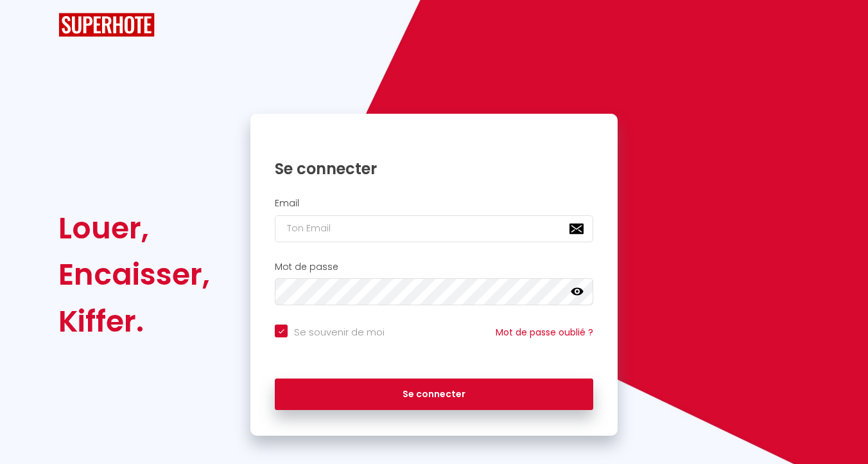  Describe the element at coordinates (434, 229) in the screenshot. I see `input: Ton Email` at that location.